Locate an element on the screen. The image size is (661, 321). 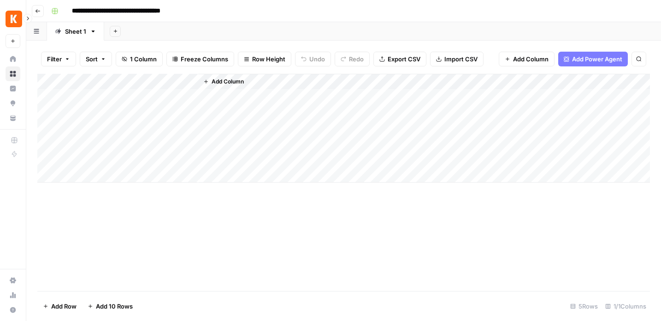
button: Filter is located at coordinates (59, 59).